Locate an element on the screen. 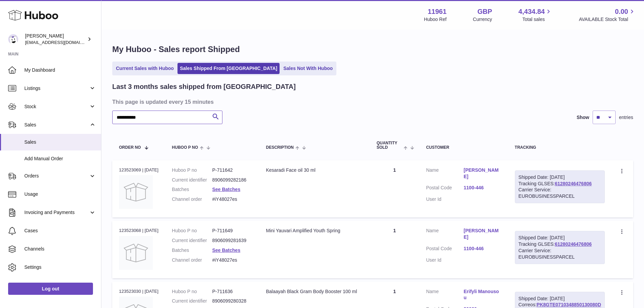 This screenshot has width=644, height=308. span: Add Manual Order is located at coordinates (60, 158).